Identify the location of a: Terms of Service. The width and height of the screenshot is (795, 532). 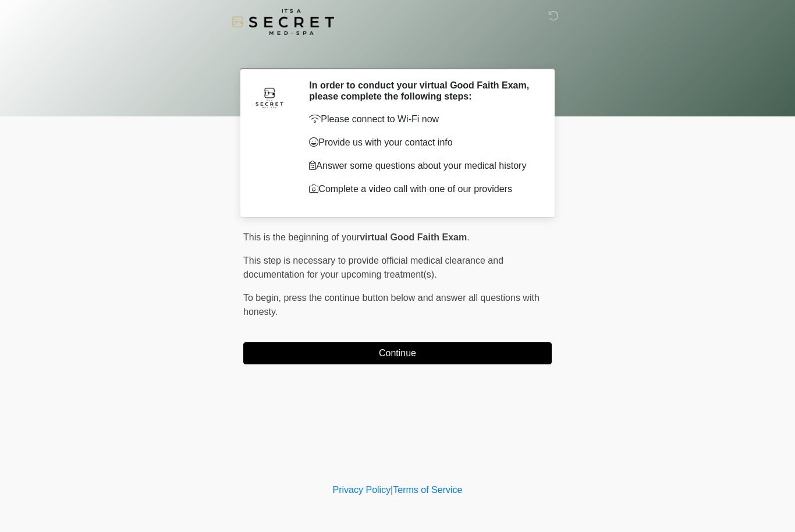
(427, 489).